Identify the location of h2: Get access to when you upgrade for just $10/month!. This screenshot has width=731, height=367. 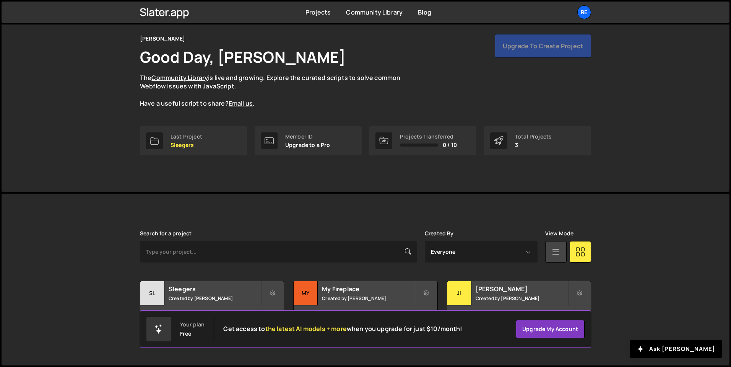
(342, 328).